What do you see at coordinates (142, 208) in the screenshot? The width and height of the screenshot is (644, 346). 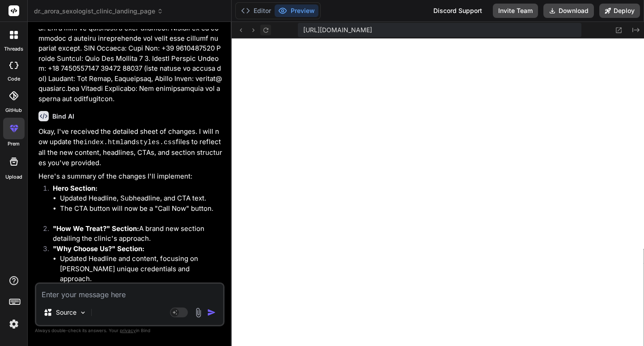 I see `li: The CTA button will now be a "Call Now" button.` at bounding box center [142, 208].